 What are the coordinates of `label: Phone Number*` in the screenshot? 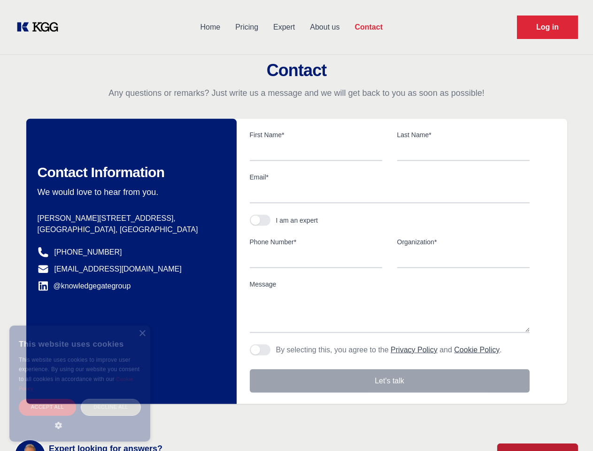 It's located at (316, 242).